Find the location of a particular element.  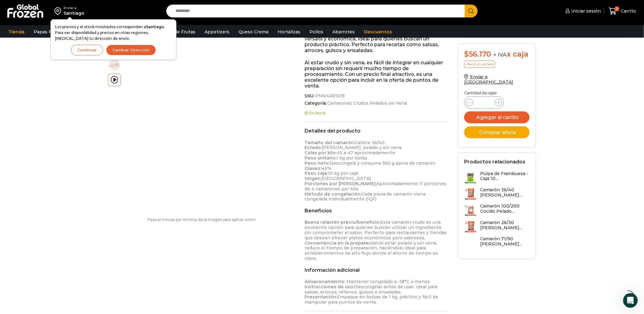

a: Papas Fritas is located at coordinates (47, 32).